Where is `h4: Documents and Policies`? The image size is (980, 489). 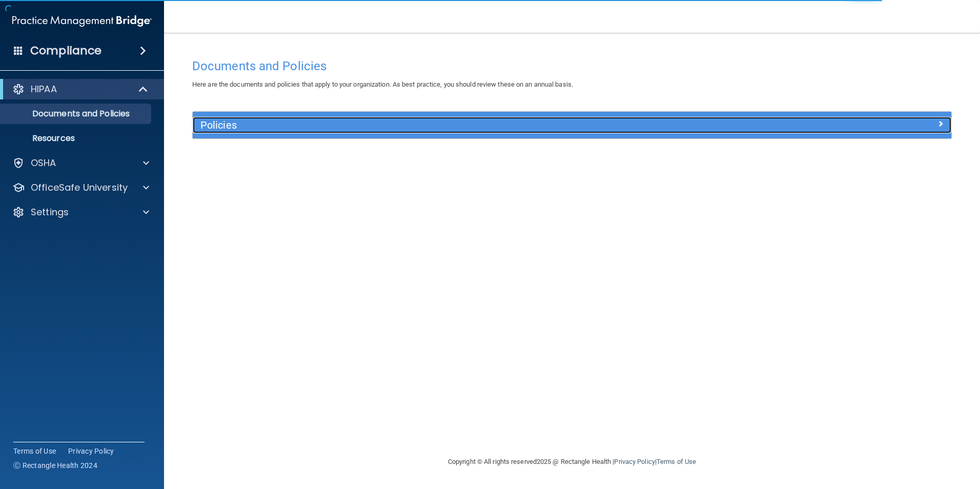
h4: Documents and Policies is located at coordinates (572, 66).